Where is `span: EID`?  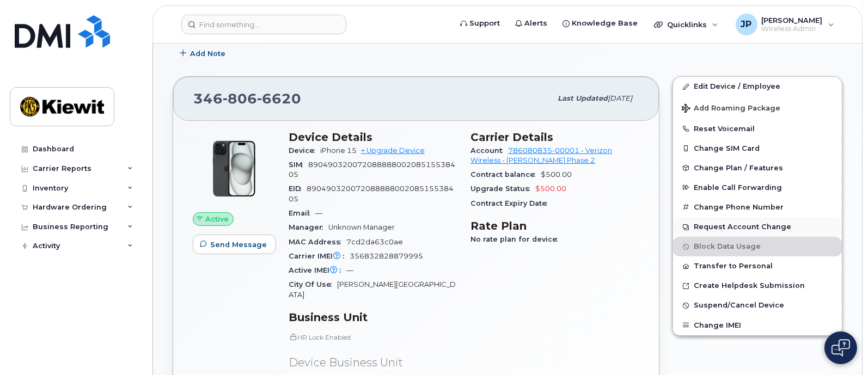
span: EID is located at coordinates (298, 188).